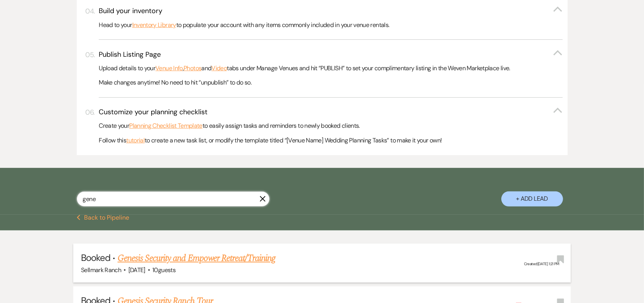 Image resolution: width=644 pixels, height=303 pixels. Describe the element at coordinates (193, 68) in the screenshot. I see `a: Photos` at that location.